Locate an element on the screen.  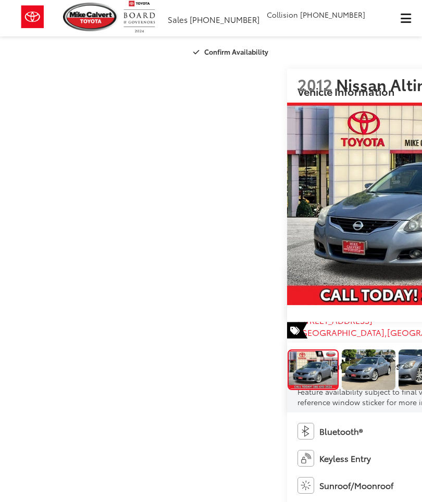
span: Bluetooth® is located at coordinates (341, 431).